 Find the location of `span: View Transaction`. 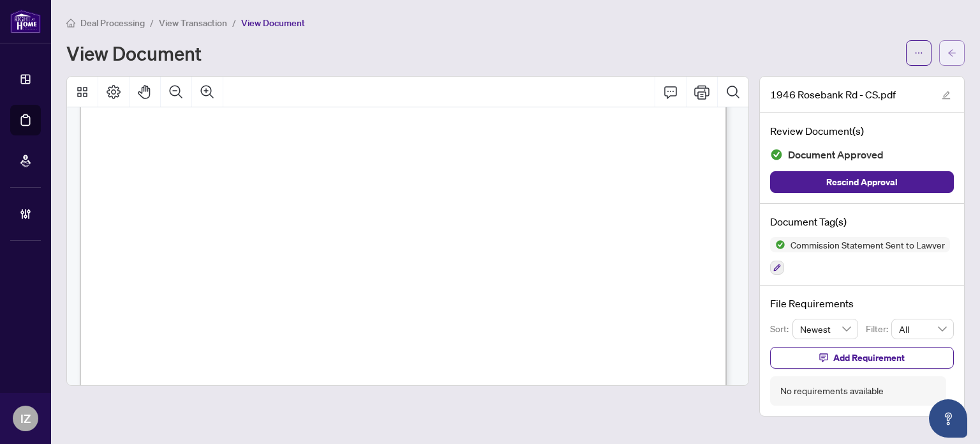

span: View Transaction is located at coordinates (193, 23).